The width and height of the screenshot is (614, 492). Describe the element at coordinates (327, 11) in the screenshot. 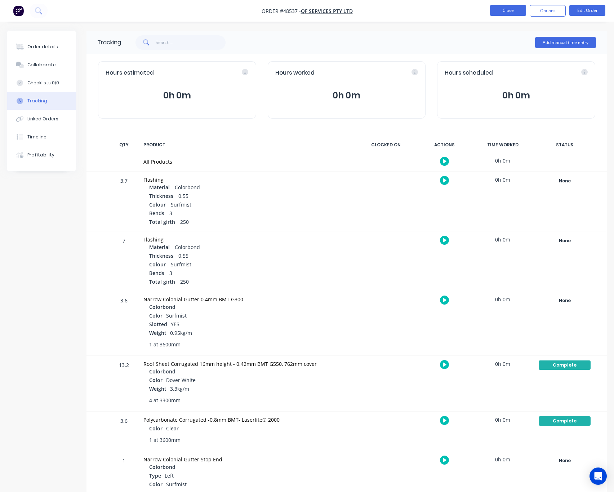

I see `span: QF SERVICES PTY LTD` at that location.